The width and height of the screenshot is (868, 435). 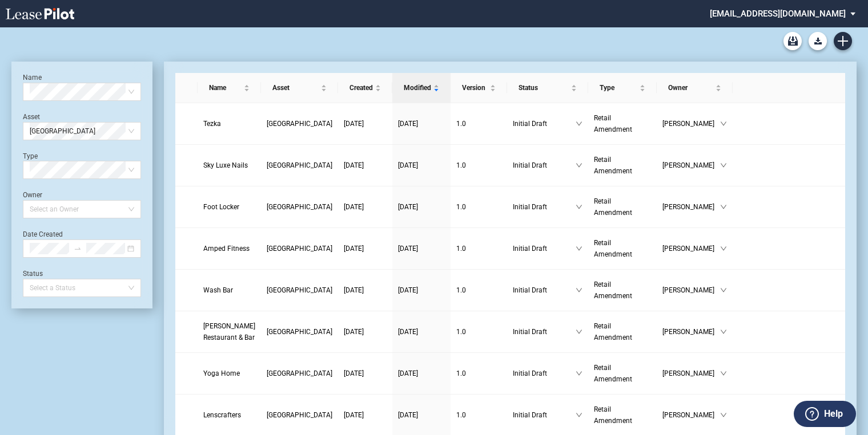 I want to click on a: Tezka, so click(x=229, y=123).